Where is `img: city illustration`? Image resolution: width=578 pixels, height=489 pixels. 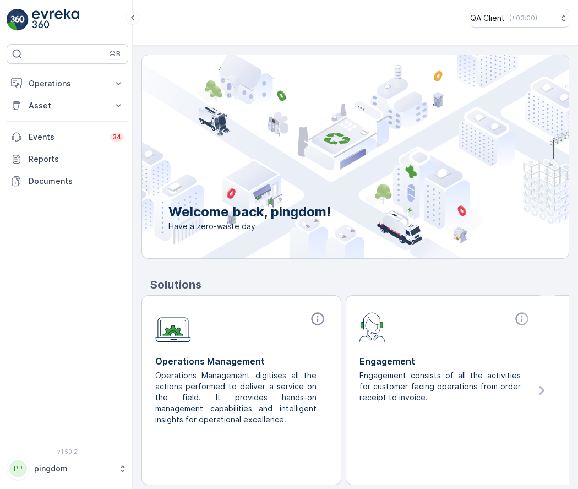
img: city illustration is located at coordinates (330, 156).